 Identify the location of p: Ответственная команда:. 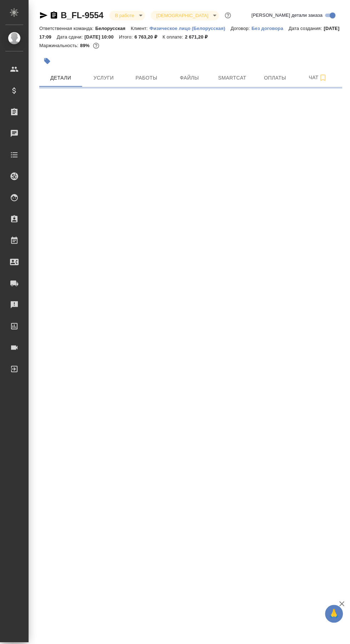
(67, 28).